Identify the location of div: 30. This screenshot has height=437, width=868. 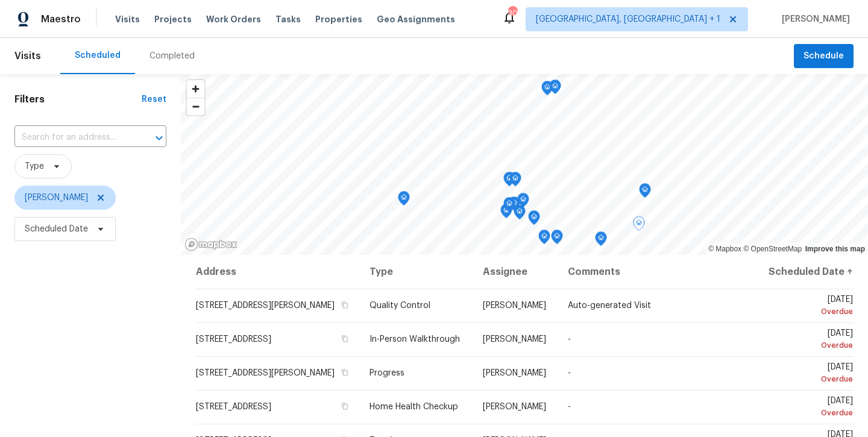
(512, 13).